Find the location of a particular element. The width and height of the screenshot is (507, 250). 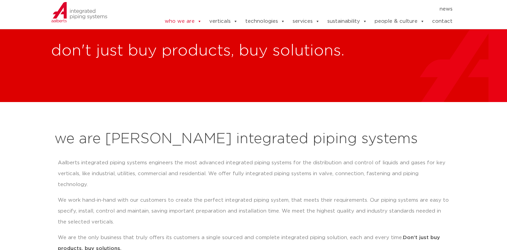

p: We work hand-in-hand with our customers to create the perfect integrated piping system, that meet... is located at coordinates (253, 211).